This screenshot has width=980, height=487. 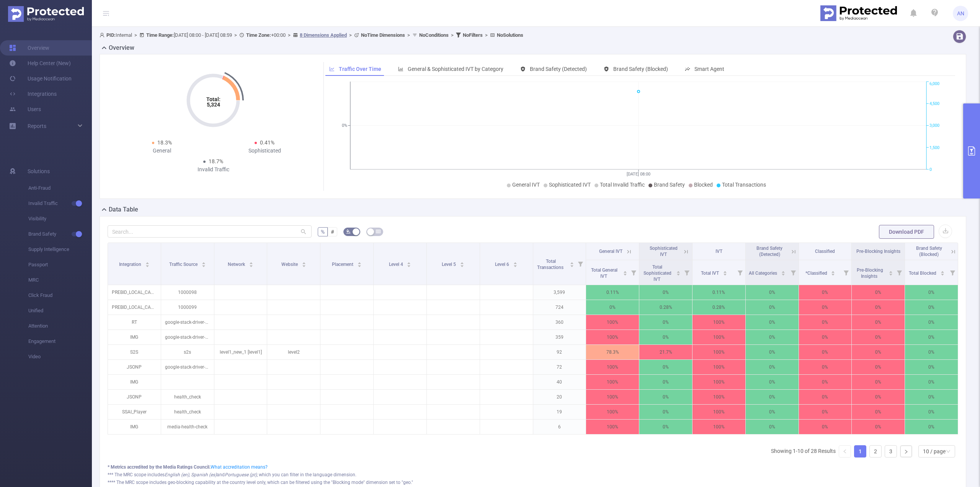 I want to click on p: google-stack-driver-checks, so click(x=188, y=322).